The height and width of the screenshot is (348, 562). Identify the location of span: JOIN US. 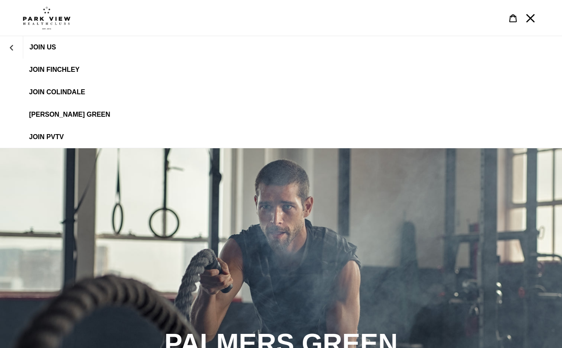
(43, 47).